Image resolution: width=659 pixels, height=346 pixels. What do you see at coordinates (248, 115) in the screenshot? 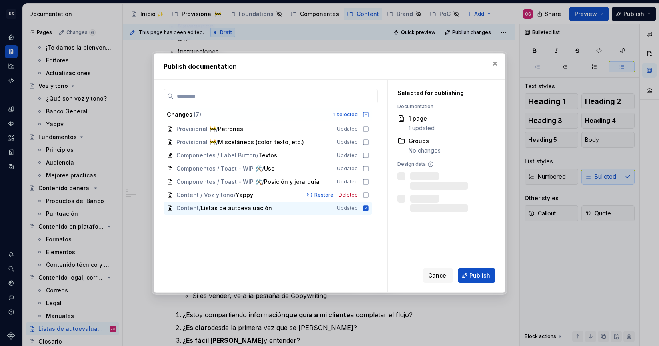
I see `div: Changes` at bounding box center [248, 115].